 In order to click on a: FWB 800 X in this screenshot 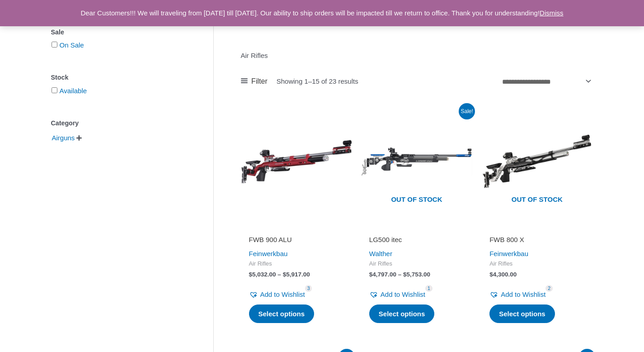, I will do `click(537, 241)`.